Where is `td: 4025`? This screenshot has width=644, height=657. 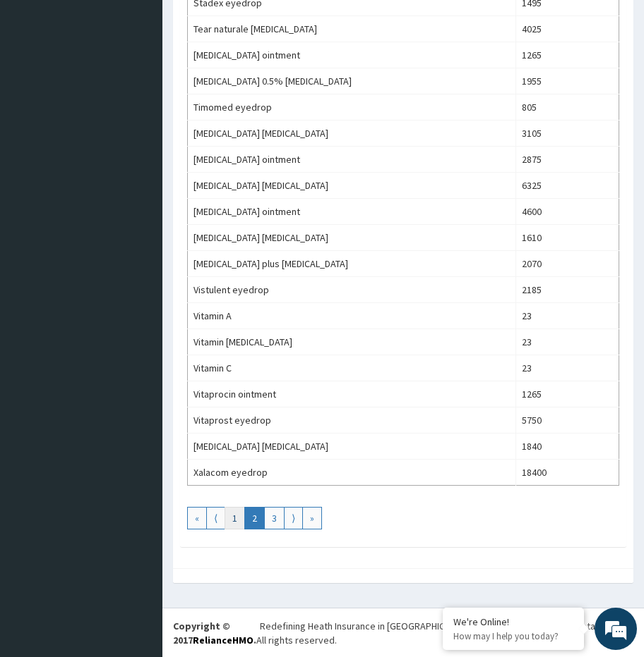 td: 4025 is located at coordinates (566, 29).